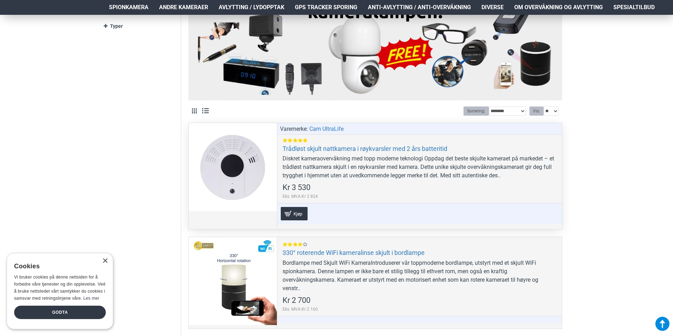  I want to click on a: 330° roterende WiFi kameralinse skjult i bordlampe 330° roterende WiFi kameralinse skjult i bordl..., so click(233, 281).